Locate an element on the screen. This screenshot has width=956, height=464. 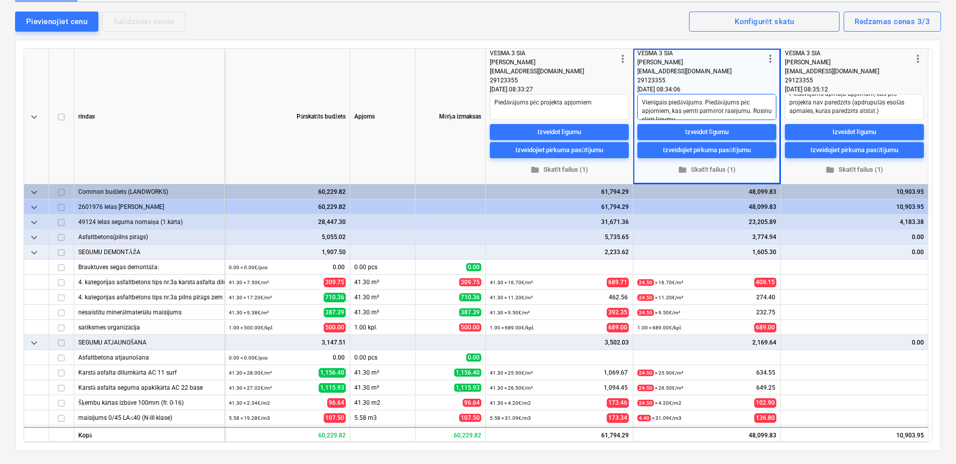
small: × 11.20€ / m² is located at coordinates (660, 297).